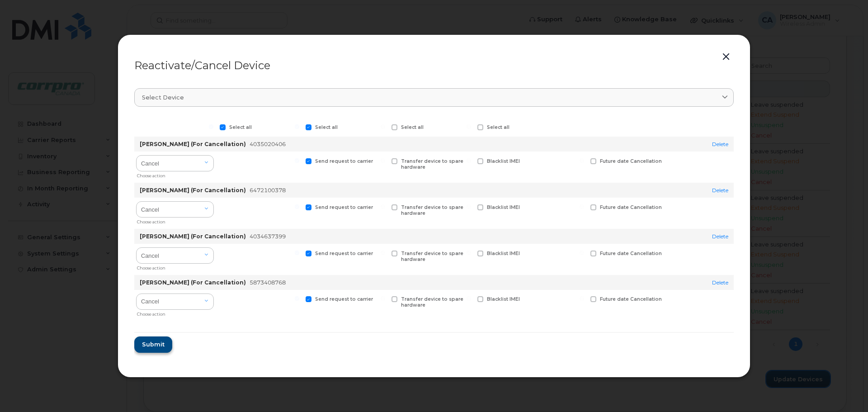 The width and height of the screenshot is (868, 412). I want to click on span: Select device, so click(163, 97).